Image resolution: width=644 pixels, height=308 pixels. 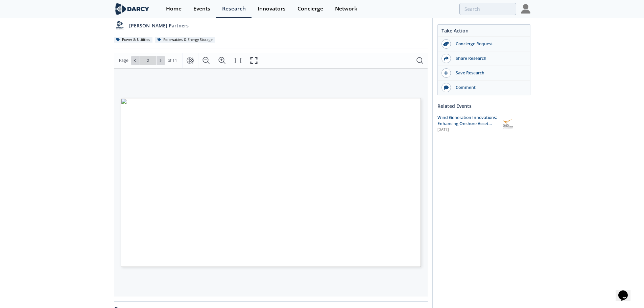 I want to click on img: logo-wide.svg, so click(x=132, y=8).